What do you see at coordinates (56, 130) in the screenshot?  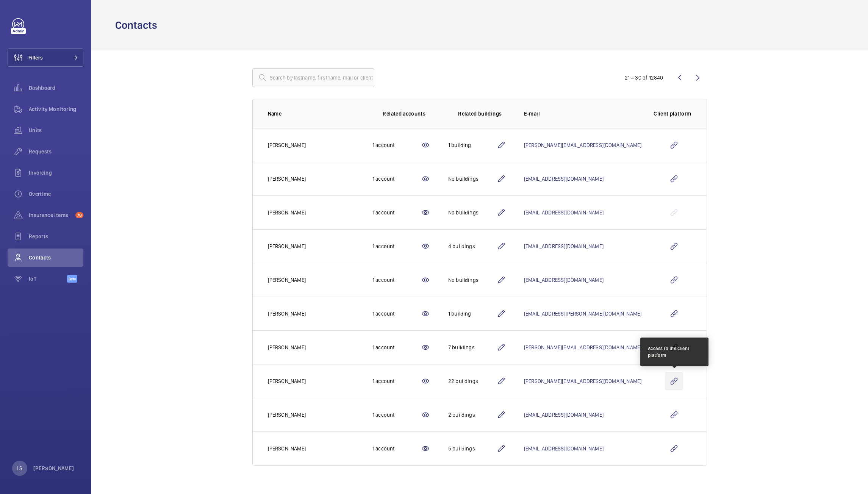 I see `span: Units` at bounding box center [56, 130].